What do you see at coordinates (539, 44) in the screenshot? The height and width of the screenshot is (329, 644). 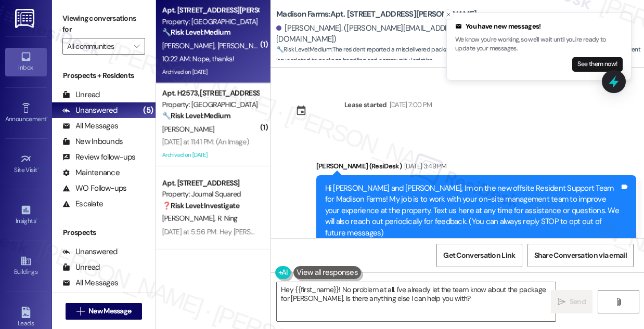 I see `p: We know you're working, so we'll wait until you're ready to update your messages.` at bounding box center [539, 44].